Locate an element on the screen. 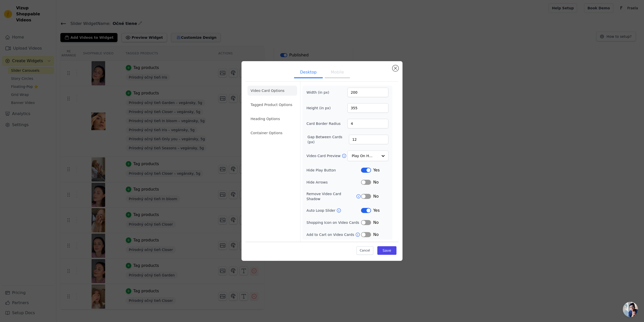 This screenshot has height=322, width=644. label: Add to Cart on Video Cards is located at coordinates (331, 235).